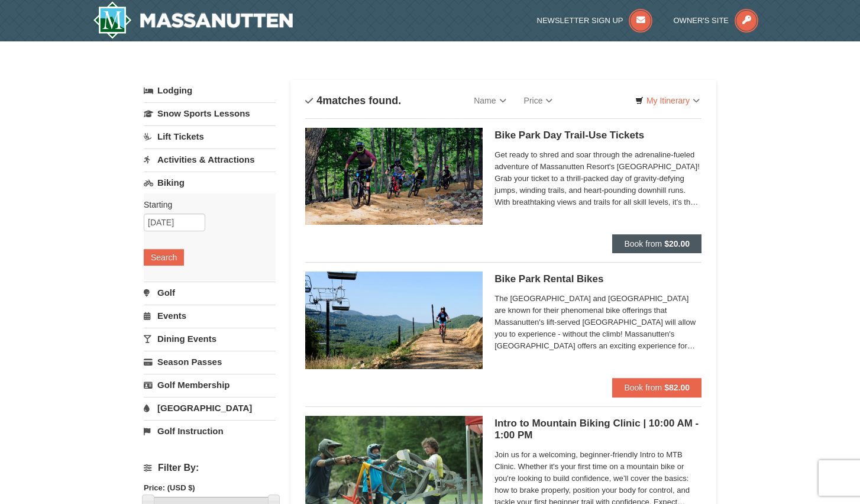  What do you see at coordinates (538, 101) in the screenshot?
I see `a: Price` at bounding box center [538, 101].